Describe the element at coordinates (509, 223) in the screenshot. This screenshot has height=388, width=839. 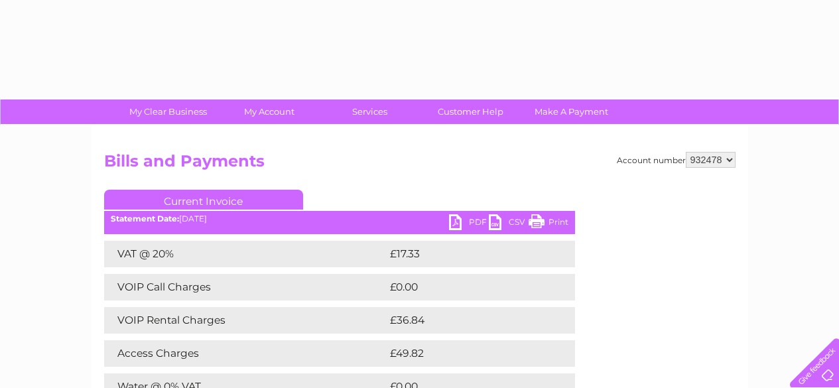
I see `a: CSV` at that location.